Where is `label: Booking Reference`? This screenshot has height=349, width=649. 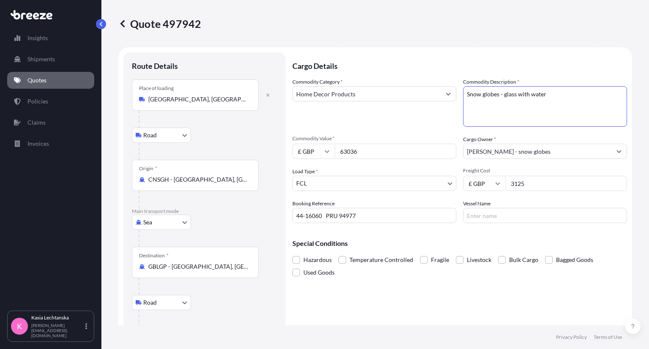
label: Booking Reference is located at coordinates (314, 204).